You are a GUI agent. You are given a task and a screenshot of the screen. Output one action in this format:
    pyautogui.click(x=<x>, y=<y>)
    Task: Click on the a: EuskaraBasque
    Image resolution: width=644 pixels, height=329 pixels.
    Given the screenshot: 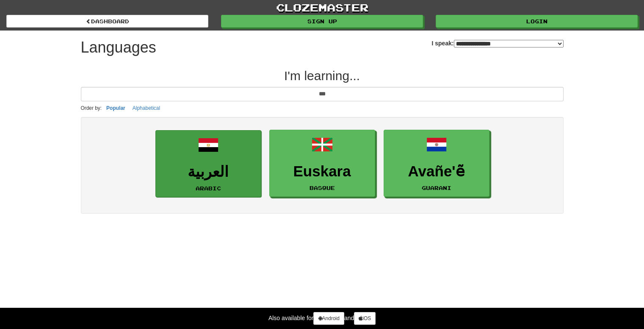 What is the action you would take?
    pyautogui.click(x=322, y=163)
    